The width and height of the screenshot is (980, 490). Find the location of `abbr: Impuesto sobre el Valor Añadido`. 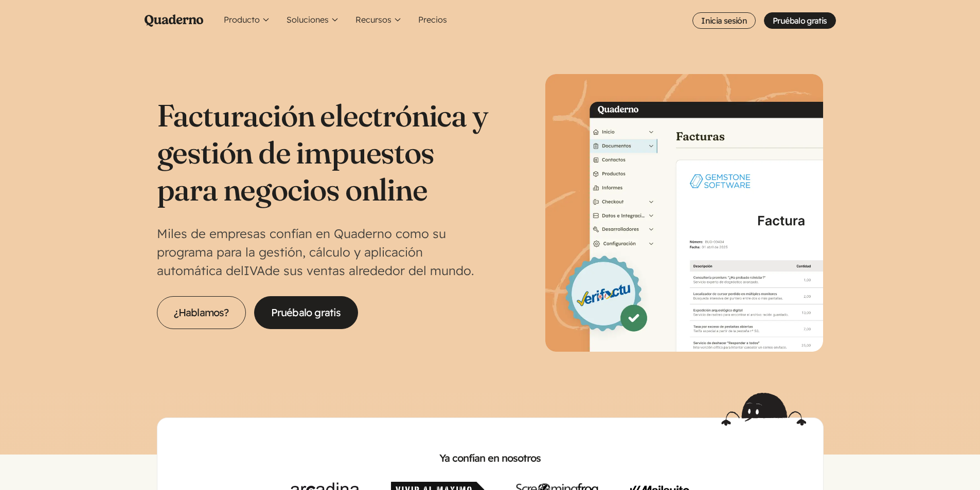

abbr: Impuesto sobre el Valor Añadido is located at coordinates (254, 271).